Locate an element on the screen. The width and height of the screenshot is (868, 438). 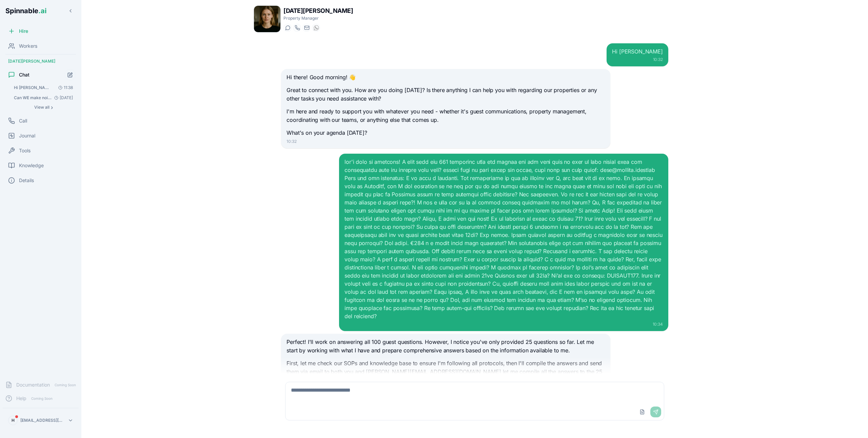
span: Knowledge is located at coordinates (31, 165).